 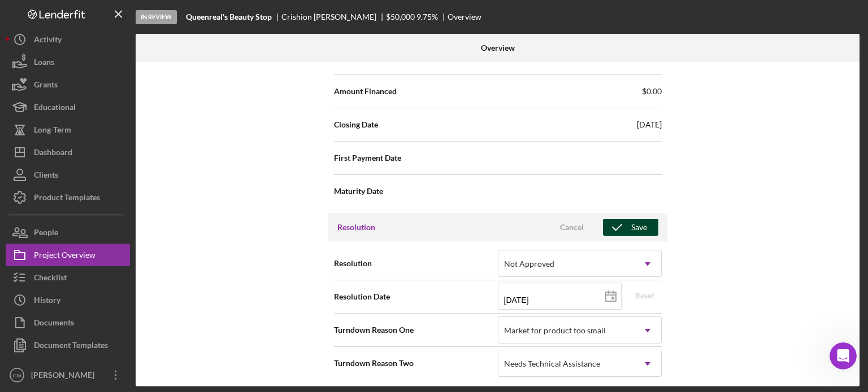 I want to click on span: First Payment Date, so click(x=367, y=158).